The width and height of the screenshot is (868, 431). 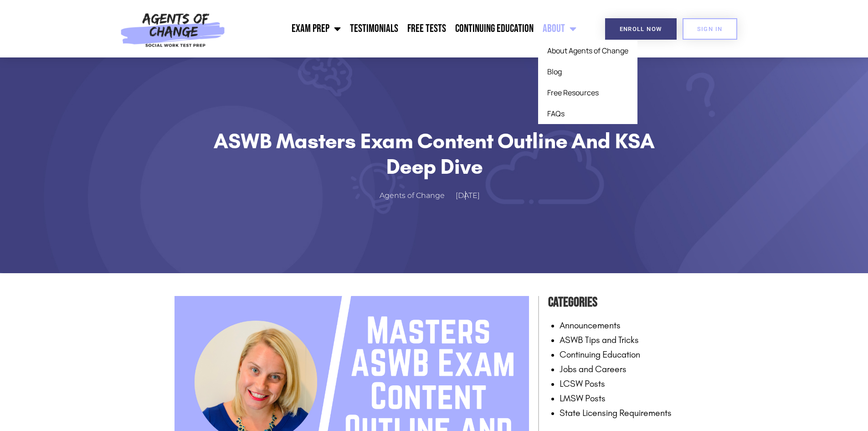 I want to click on a: LMSW Posts, so click(x=582, y=398).